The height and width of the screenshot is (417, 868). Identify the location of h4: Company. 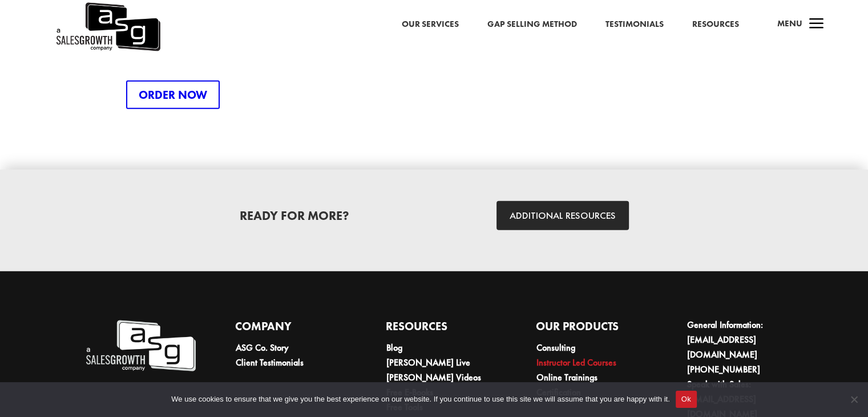
(290, 329).